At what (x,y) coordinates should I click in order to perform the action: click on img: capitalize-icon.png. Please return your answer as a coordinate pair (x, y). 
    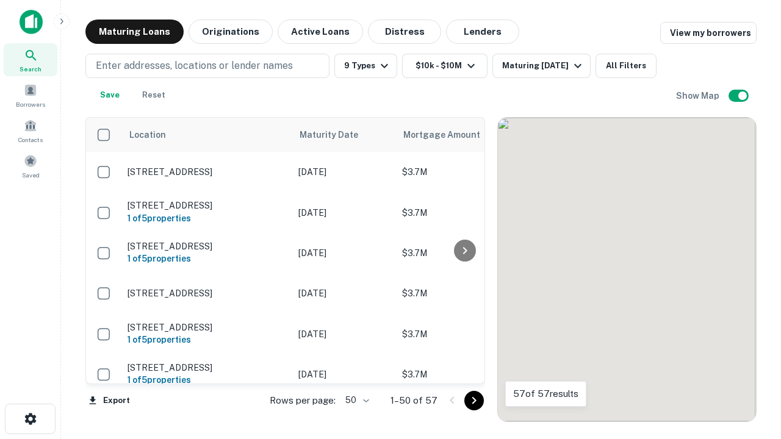
    Looking at the image, I should click on (31, 22).